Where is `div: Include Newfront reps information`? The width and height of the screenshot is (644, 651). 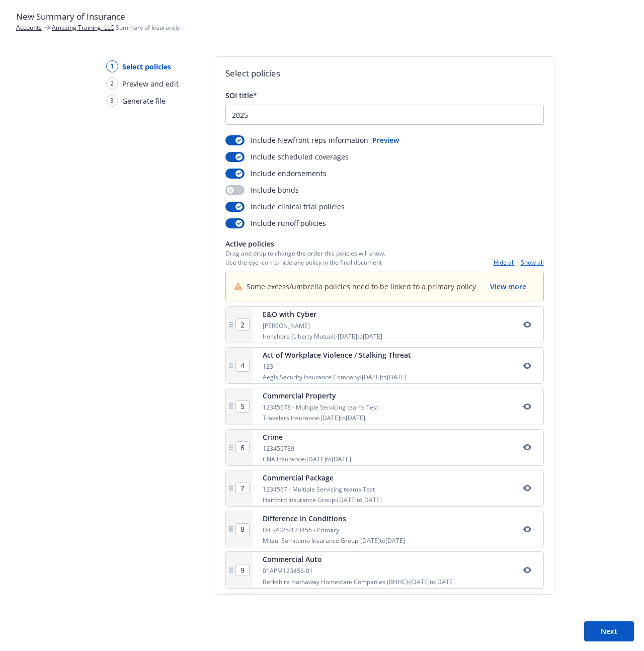
div: Include Newfront reps information is located at coordinates (297, 140).